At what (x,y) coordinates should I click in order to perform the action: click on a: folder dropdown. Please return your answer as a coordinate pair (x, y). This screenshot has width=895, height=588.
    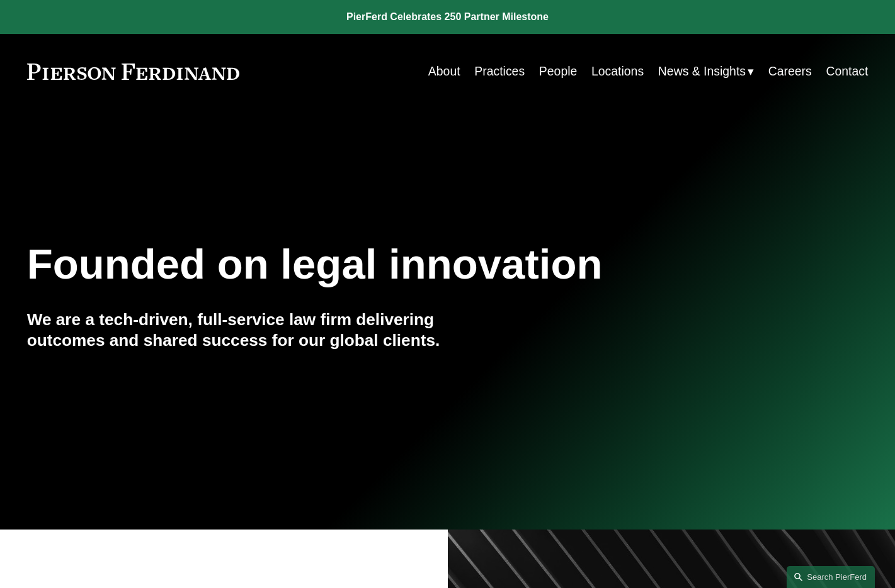
    Looking at the image, I should click on (706, 71).